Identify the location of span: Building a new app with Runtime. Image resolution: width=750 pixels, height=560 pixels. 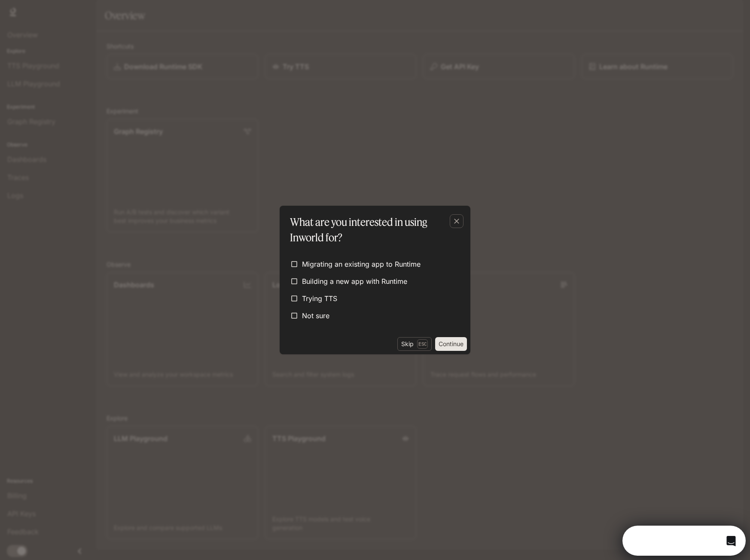
(354, 281).